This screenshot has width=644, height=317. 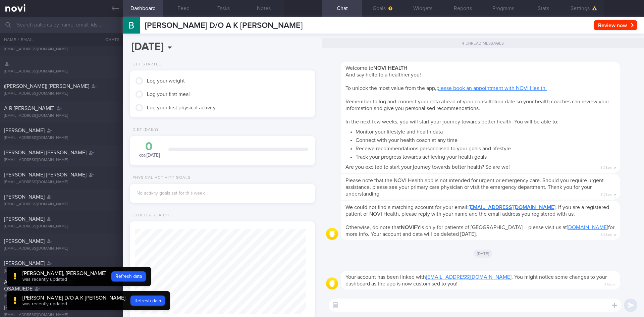 I want to click on div: 0, so click(x=149, y=147).